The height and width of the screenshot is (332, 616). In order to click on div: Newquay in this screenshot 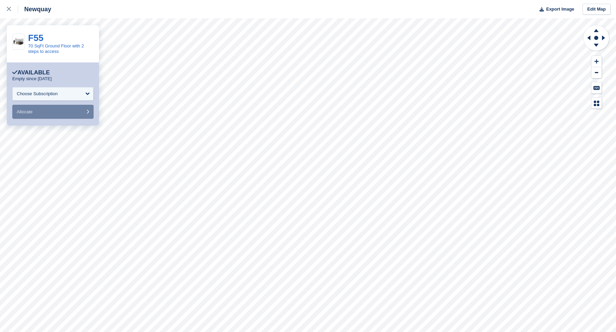, I will do `click(35, 9)`.